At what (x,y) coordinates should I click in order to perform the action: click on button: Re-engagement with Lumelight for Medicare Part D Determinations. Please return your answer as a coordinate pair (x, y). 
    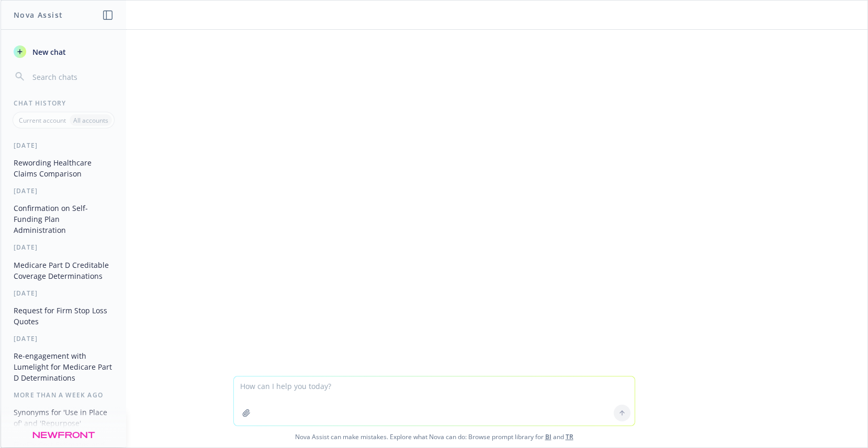
    Looking at the image, I should click on (63, 367).